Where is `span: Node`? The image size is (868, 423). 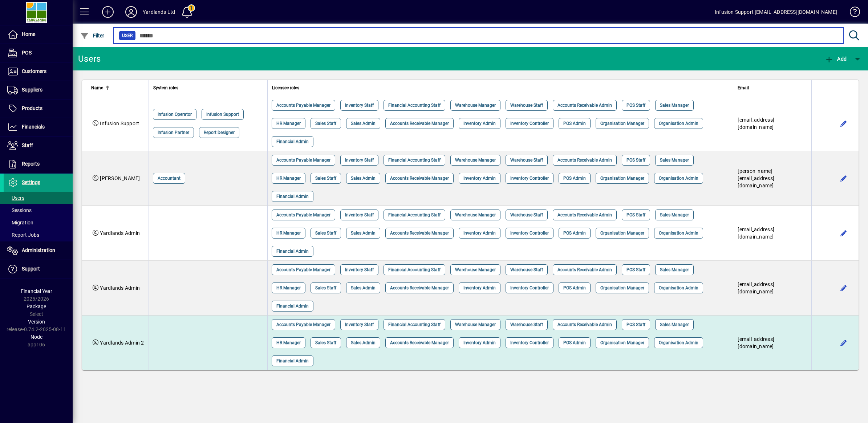
span: Node is located at coordinates (36, 337).